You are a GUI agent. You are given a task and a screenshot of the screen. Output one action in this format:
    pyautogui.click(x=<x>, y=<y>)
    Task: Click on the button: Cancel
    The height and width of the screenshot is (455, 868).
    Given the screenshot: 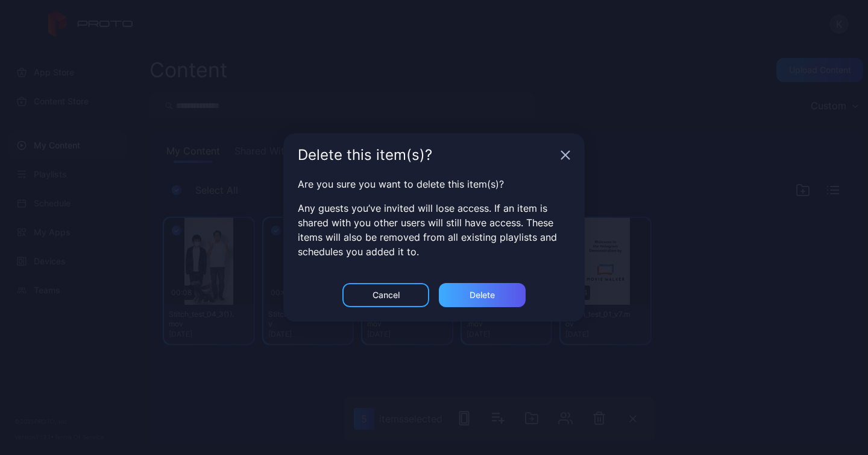 What is the action you would take?
    pyautogui.click(x=386, y=295)
    